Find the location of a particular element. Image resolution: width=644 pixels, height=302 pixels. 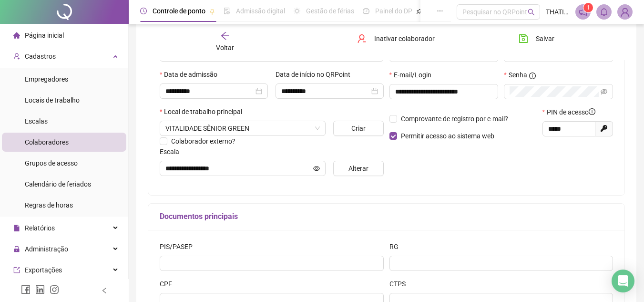

label: Local de trabalho principal is located at coordinates (204, 111).